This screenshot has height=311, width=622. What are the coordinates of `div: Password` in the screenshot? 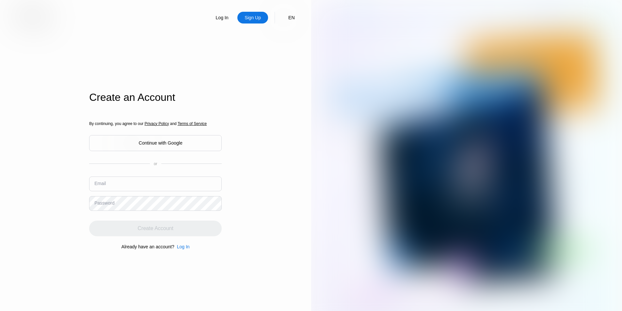 It's located at (104, 203).